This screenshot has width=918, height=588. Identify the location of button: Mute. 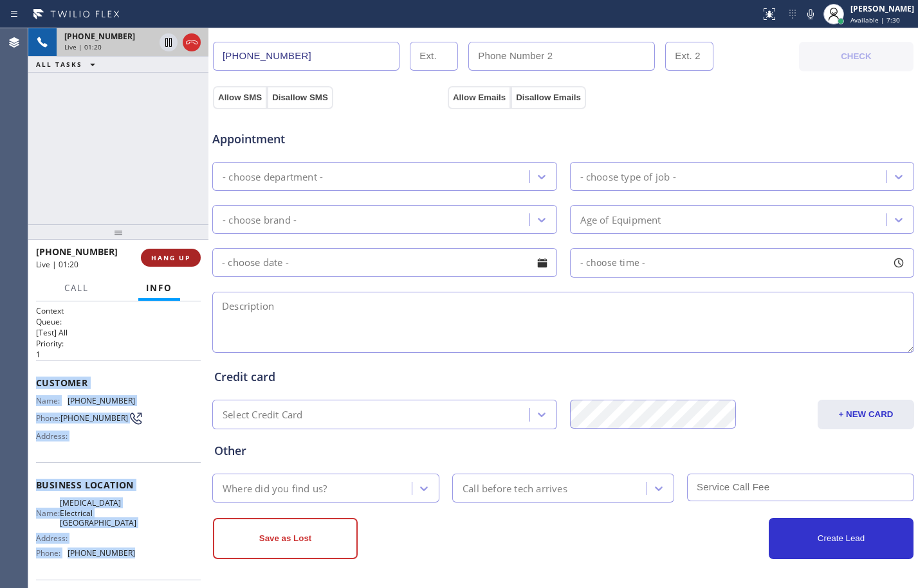
(811, 14).